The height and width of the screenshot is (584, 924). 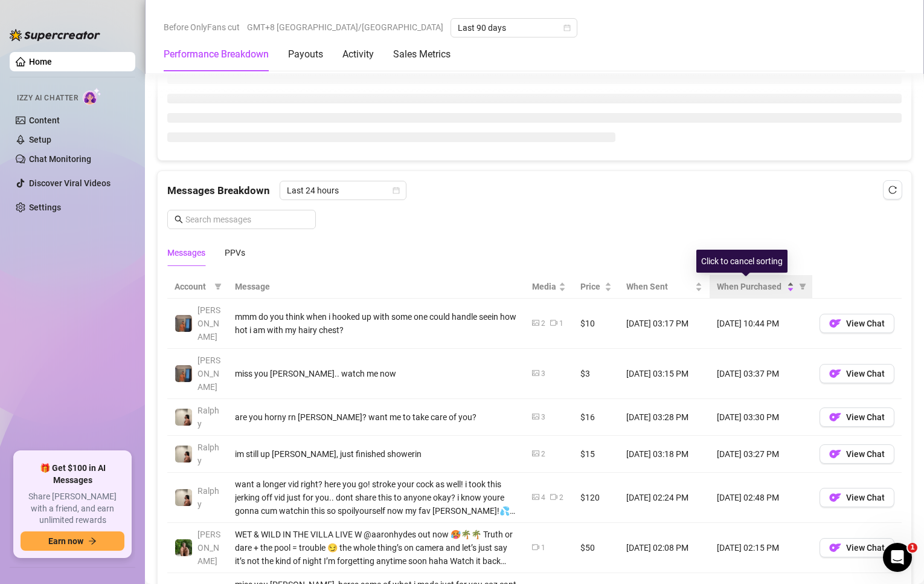 What do you see at coordinates (596, 323) in the screenshot?
I see `td: $10` at bounding box center [596, 323].